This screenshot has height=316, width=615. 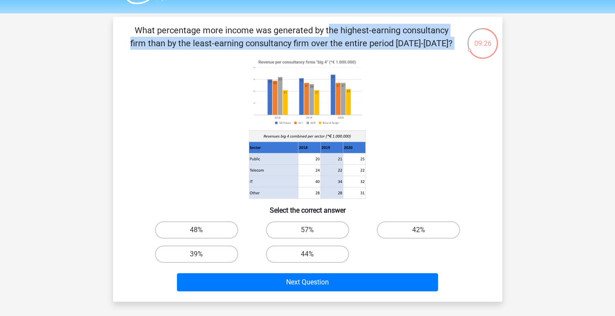 What do you see at coordinates (307, 282) in the screenshot?
I see `button: Next Question` at bounding box center [307, 282].